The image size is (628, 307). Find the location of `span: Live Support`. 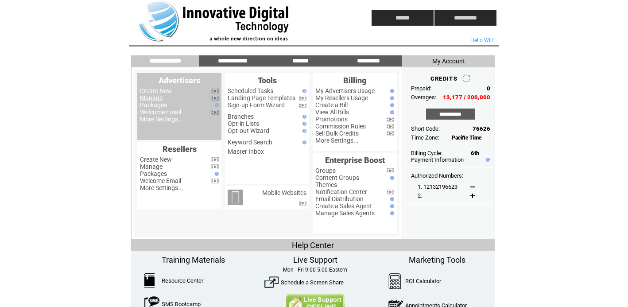

span: Live Support is located at coordinates (315, 259).